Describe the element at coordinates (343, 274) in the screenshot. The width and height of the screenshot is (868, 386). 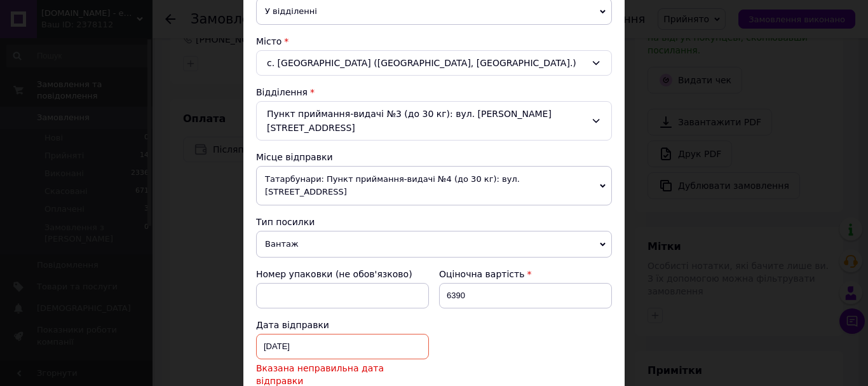
I see `div: Номер упаковки (не обов'язково)` at that location.